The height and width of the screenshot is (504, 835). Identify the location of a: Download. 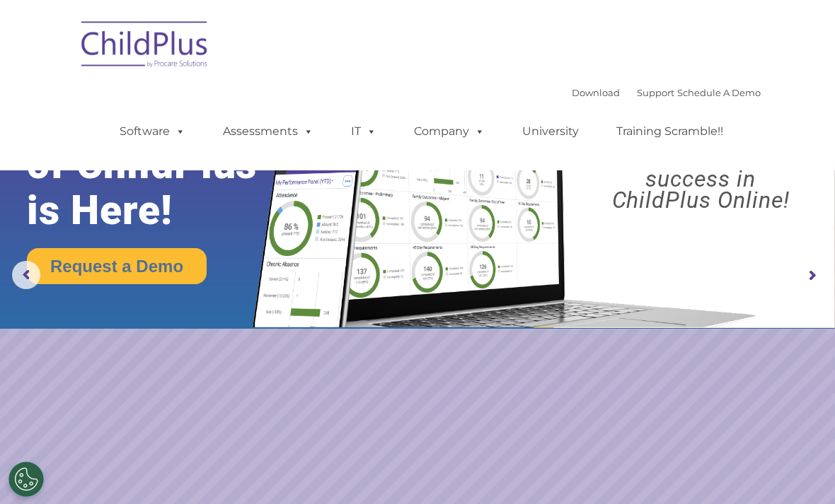
(596, 92).